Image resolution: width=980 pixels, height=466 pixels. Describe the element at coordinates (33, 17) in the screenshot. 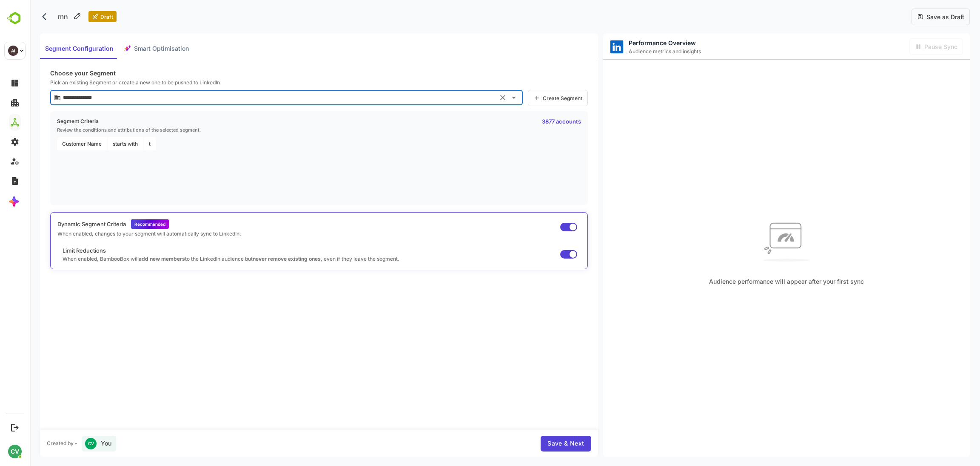

I see `p: mn` at that location.